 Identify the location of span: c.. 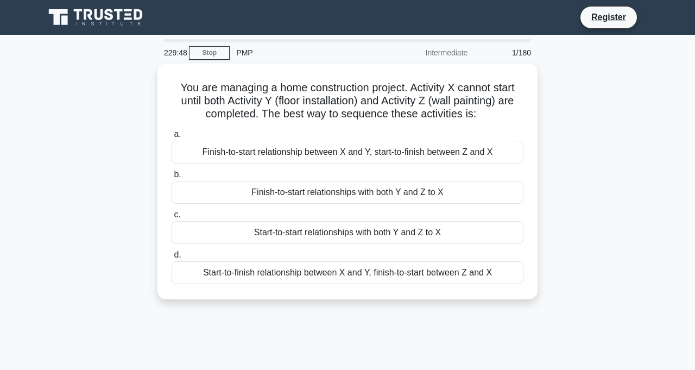
(177, 214).